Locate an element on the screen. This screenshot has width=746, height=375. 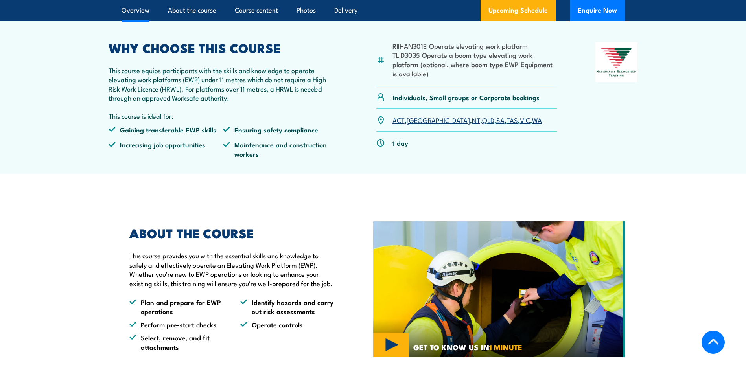
p: 1 day is located at coordinates (400, 143).